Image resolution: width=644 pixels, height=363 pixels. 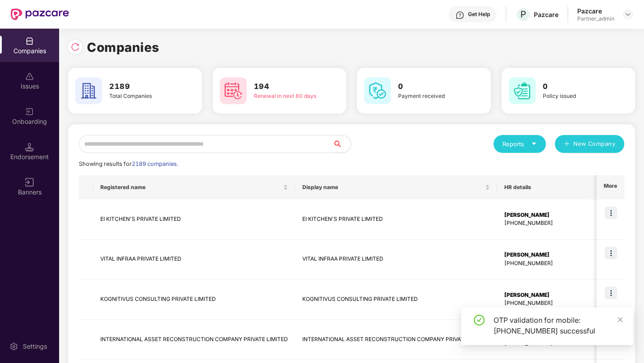 I want to click on span: plus, so click(x=566, y=145).